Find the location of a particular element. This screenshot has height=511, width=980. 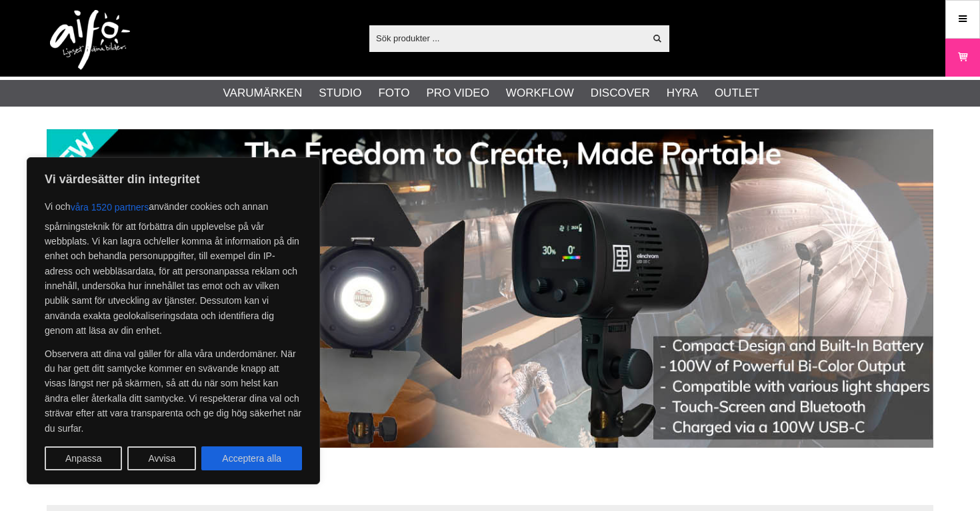

a: Varumärken is located at coordinates (263, 93).